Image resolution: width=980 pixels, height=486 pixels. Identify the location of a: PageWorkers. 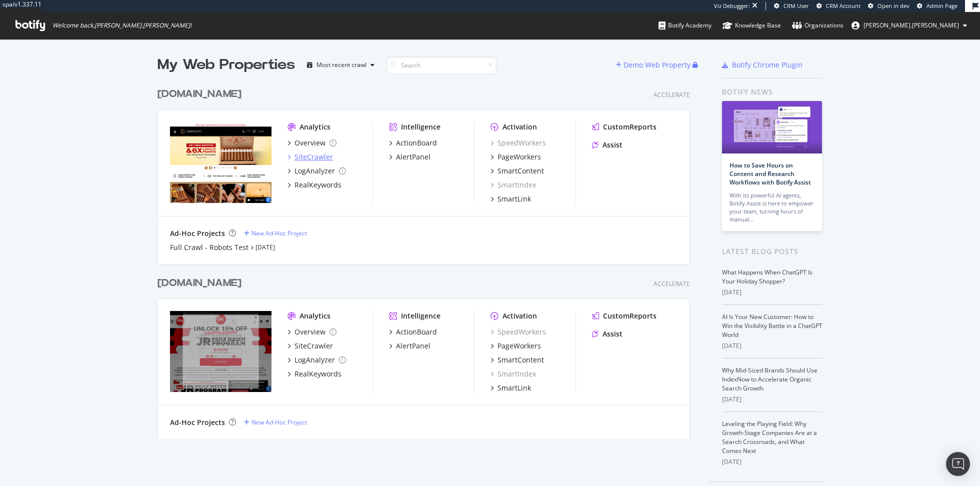
(516, 157).